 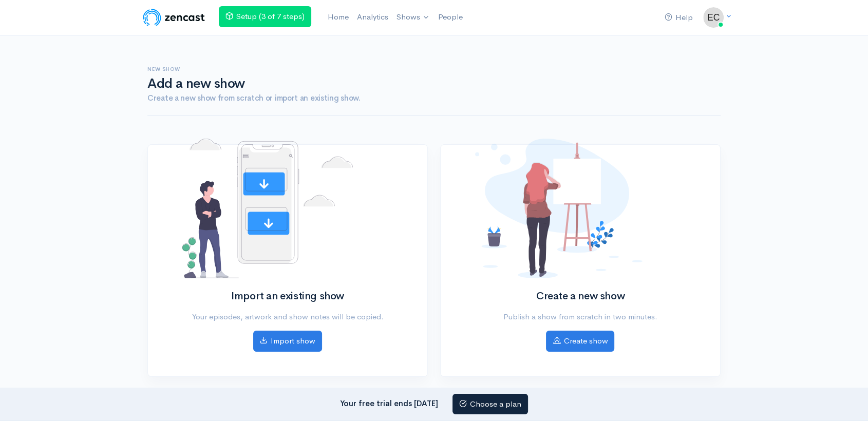 What do you see at coordinates (287, 296) in the screenshot?
I see `h2: Import an existing show` at bounding box center [287, 296].